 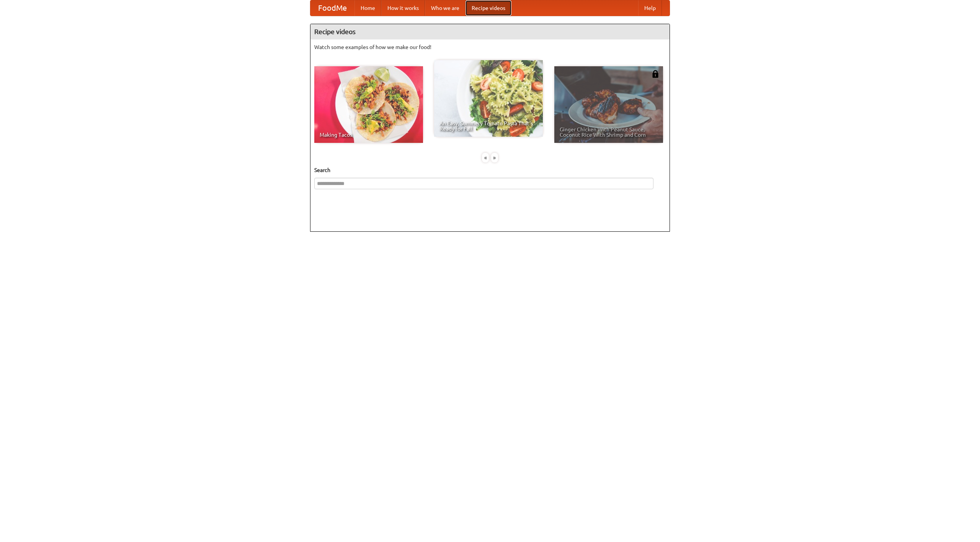 What do you see at coordinates (332, 8) in the screenshot?
I see `a: FoodMe` at bounding box center [332, 8].